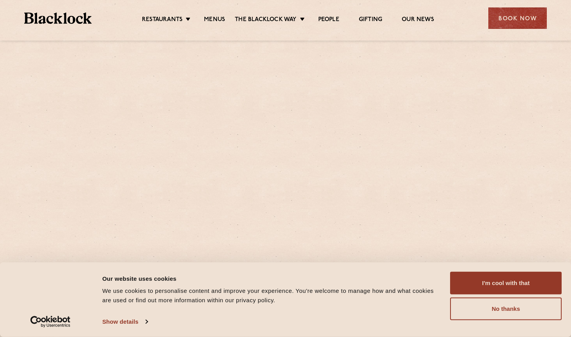  What do you see at coordinates (518, 18) in the screenshot?
I see `div: Book Now` at bounding box center [518, 18].